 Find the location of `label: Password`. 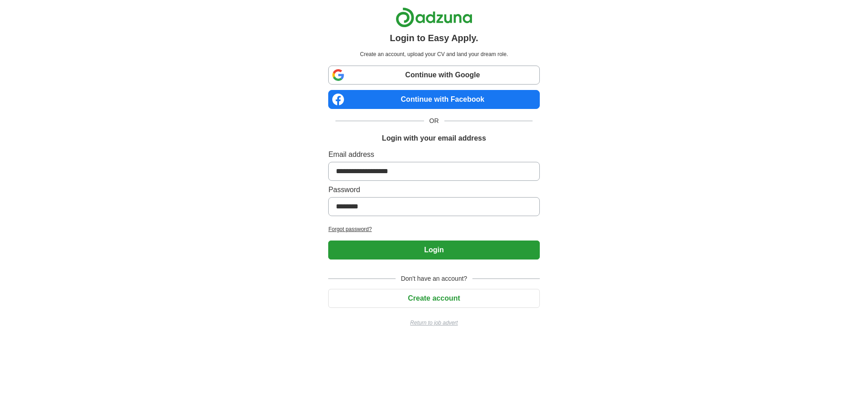

label: Password is located at coordinates (433, 190).